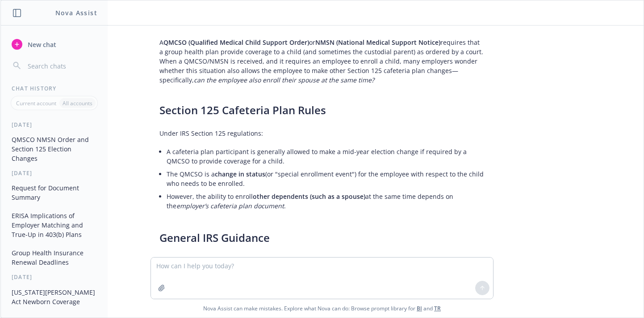  I want to click on p: Under IRS Section 125 regulations:, so click(322, 133).